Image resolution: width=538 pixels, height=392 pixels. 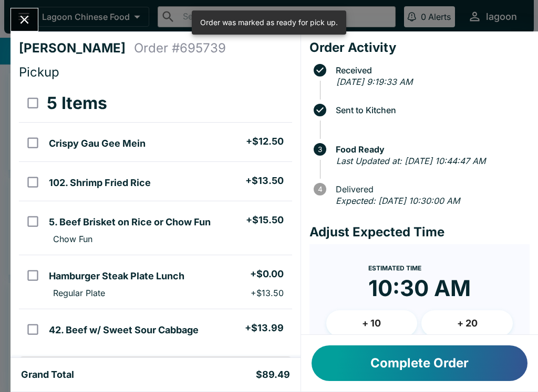 I want to click on time: 10:30 AM, so click(x=419, y=289).